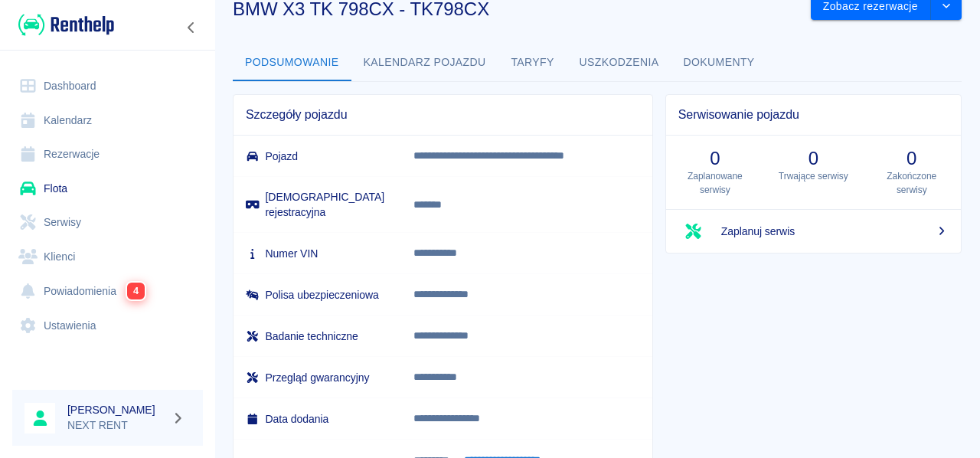 The image size is (980, 458). Describe the element at coordinates (116, 425) in the screenshot. I see `p: NEXT RENT` at that location.